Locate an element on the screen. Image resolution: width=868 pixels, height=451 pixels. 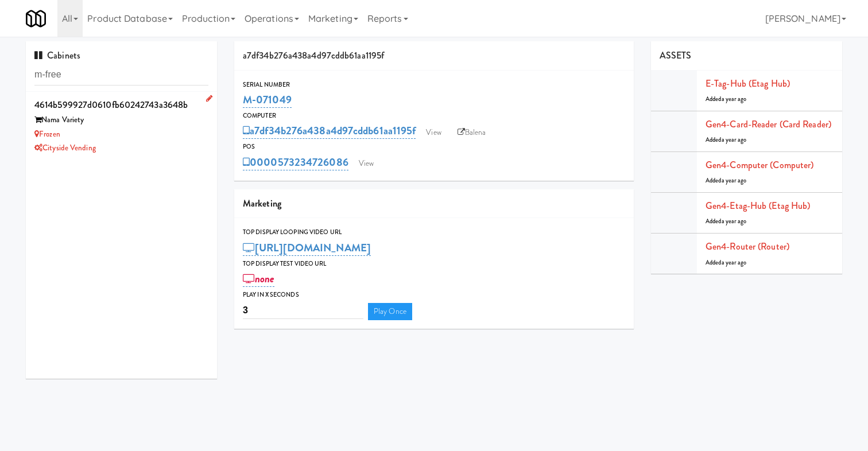
a: Gen4-etag-hub (Etag Hub) is located at coordinates (758, 206).